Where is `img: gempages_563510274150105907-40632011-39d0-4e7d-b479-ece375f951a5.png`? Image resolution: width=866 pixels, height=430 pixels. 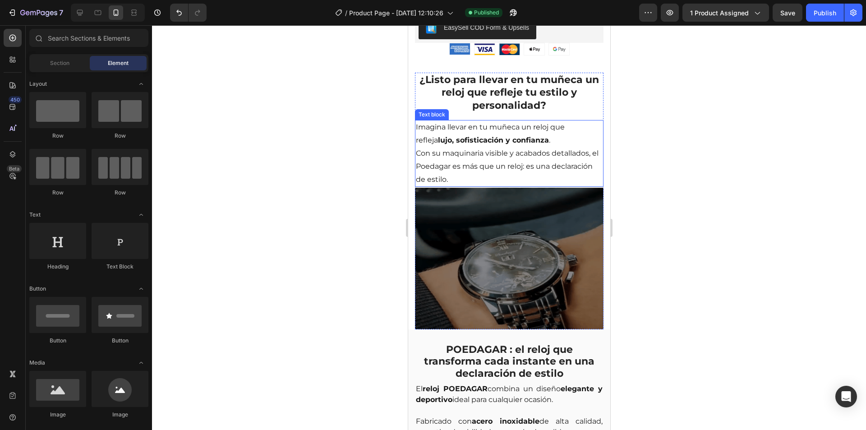
img: gempages_563510274150105907-40632011-39d0-4e7d-b479-ece375f951a5.png is located at coordinates (51, 24).